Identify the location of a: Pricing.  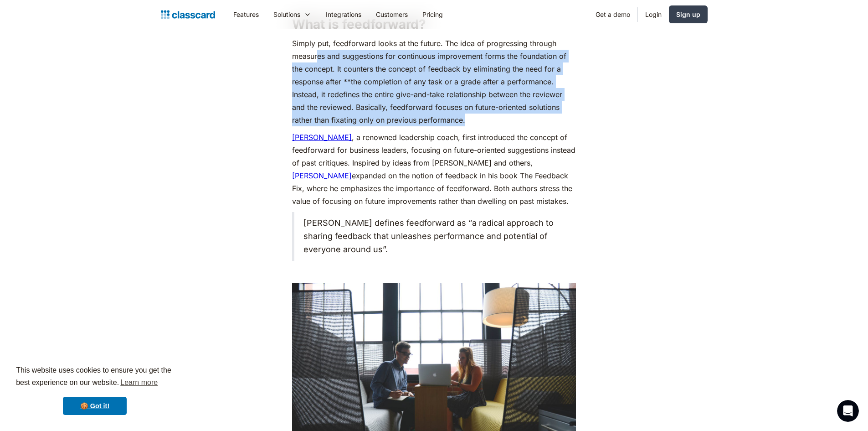
(433, 14).